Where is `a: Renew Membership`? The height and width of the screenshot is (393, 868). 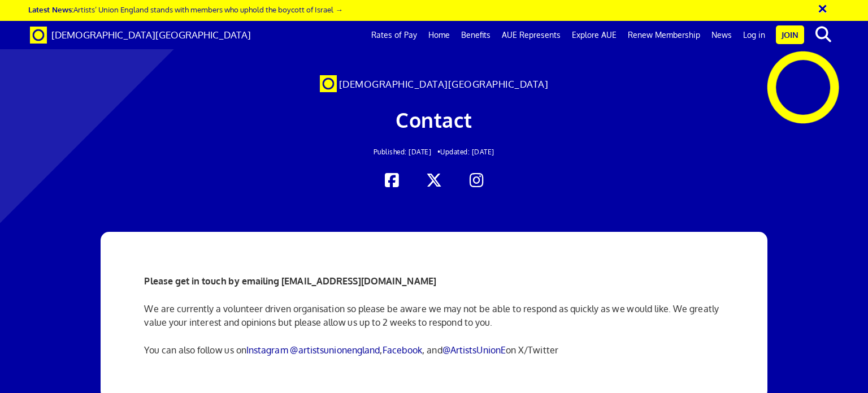
a: Renew Membership is located at coordinates (664, 35).